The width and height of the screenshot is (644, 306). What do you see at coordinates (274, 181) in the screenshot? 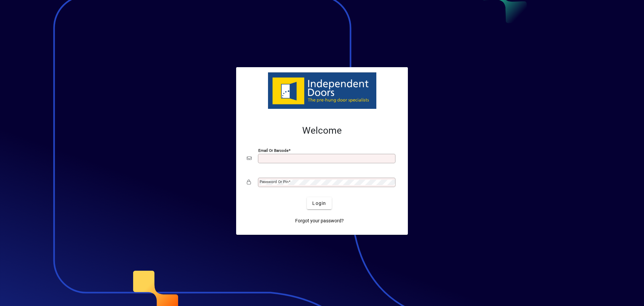
I see `mat-label: Password or Pin` at bounding box center [274, 181].